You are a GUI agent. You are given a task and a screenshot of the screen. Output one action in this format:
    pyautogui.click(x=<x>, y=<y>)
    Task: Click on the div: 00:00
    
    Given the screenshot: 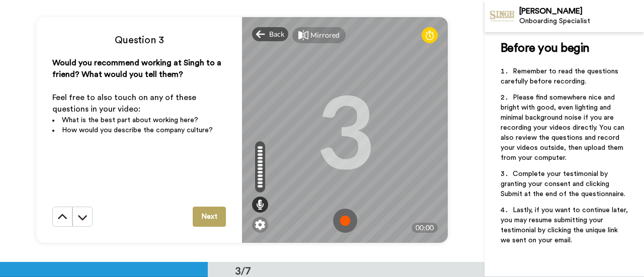 What is the action you would take?
    pyautogui.click(x=424, y=227)
    